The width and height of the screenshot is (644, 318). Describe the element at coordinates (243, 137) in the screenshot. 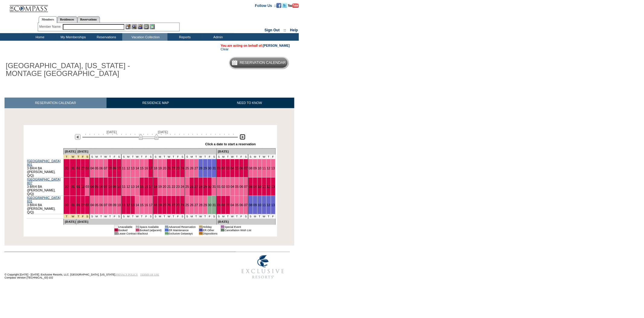

I see `img: Next` at that location.